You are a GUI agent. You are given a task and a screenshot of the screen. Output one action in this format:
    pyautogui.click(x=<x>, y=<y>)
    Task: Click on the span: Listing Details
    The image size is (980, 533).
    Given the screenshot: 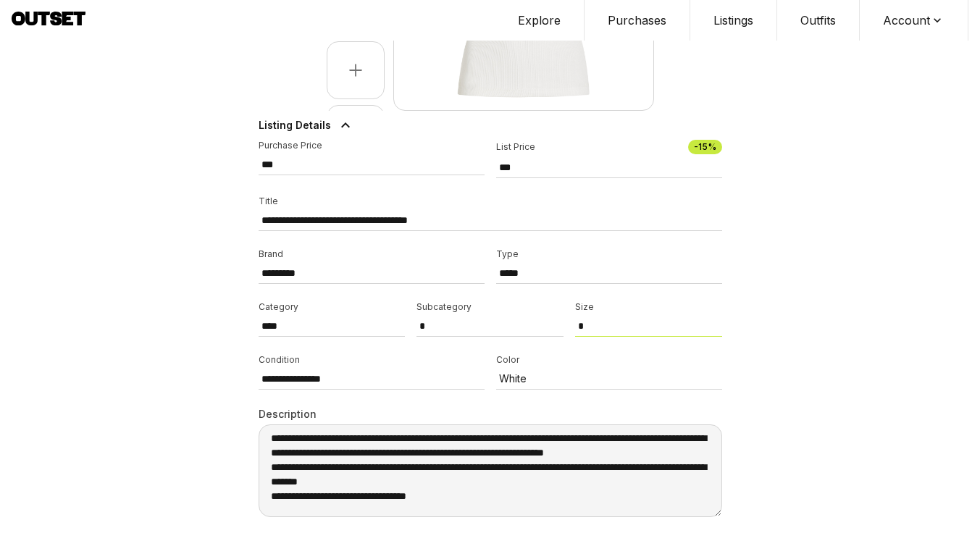 What is the action you would take?
    pyautogui.click(x=295, y=126)
    